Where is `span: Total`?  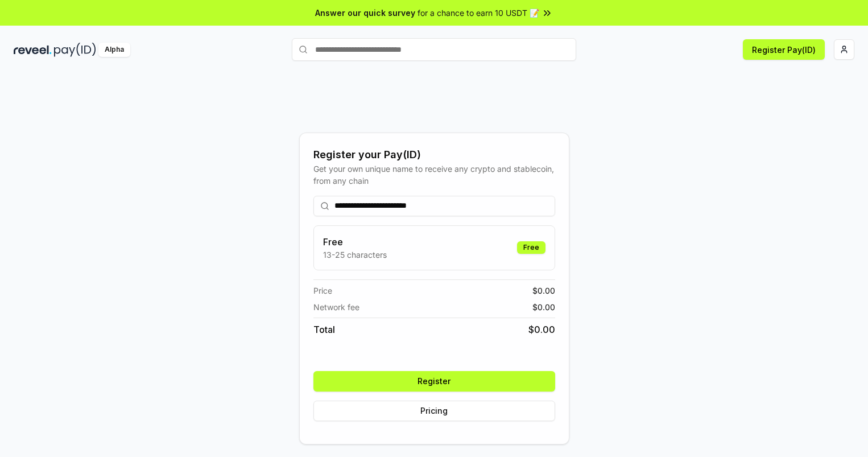
span: Total is located at coordinates (324, 330).